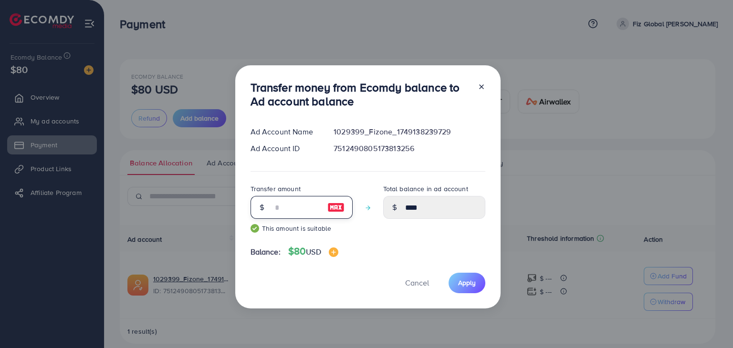 The image size is (733, 348). Describe the element at coordinates (409, 148) in the screenshot. I see `div: 7512490805173813256` at that location.